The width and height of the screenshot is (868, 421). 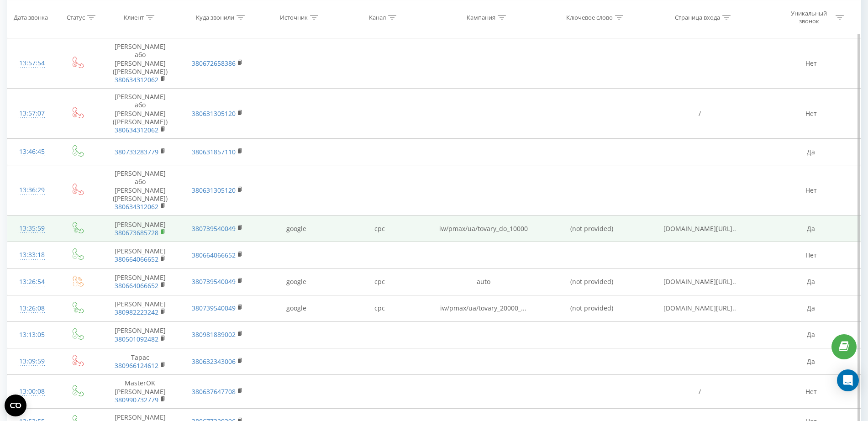 What do you see at coordinates (32, 152) in the screenshot?
I see `div: 13:46:45` at bounding box center [32, 152].